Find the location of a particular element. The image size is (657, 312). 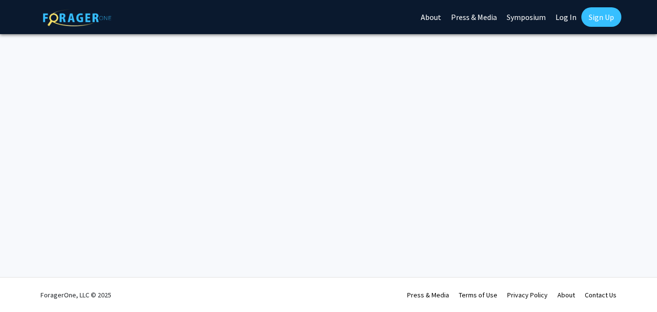

a: Contact Us is located at coordinates (600, 295).